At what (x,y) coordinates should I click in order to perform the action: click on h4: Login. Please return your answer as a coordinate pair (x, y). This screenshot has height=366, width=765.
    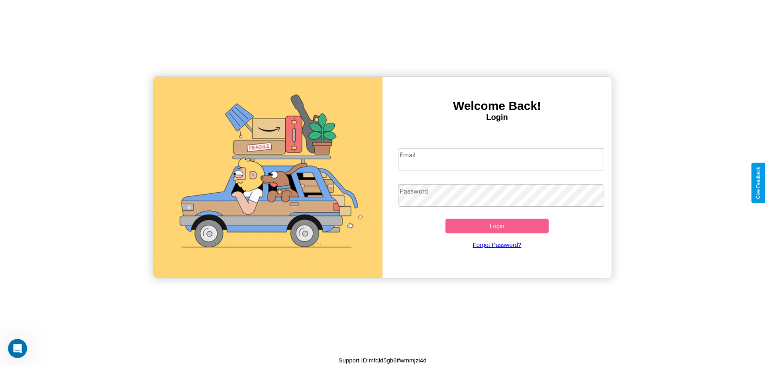
    Looking at the image, I should click on (497, 117).